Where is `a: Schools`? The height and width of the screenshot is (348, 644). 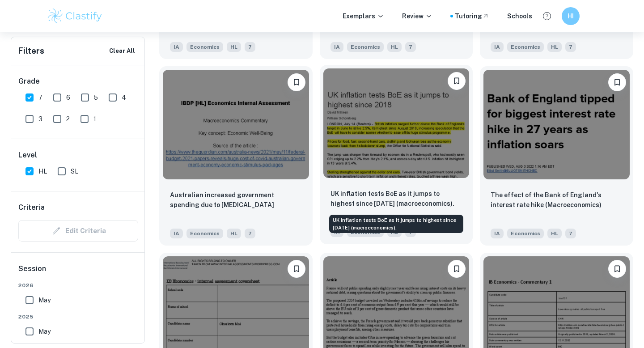 a: Schools is located at coordinates (520, 16).